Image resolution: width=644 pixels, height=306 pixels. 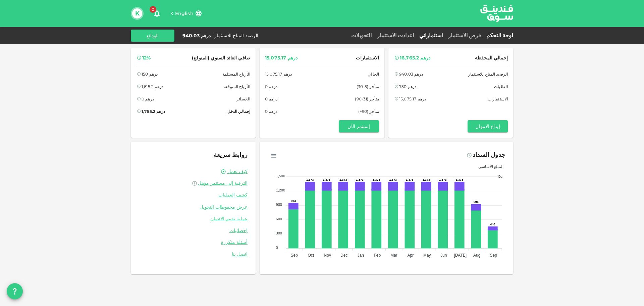 I want to click on button: إستثمر الآن, so click(x=359, y=127).